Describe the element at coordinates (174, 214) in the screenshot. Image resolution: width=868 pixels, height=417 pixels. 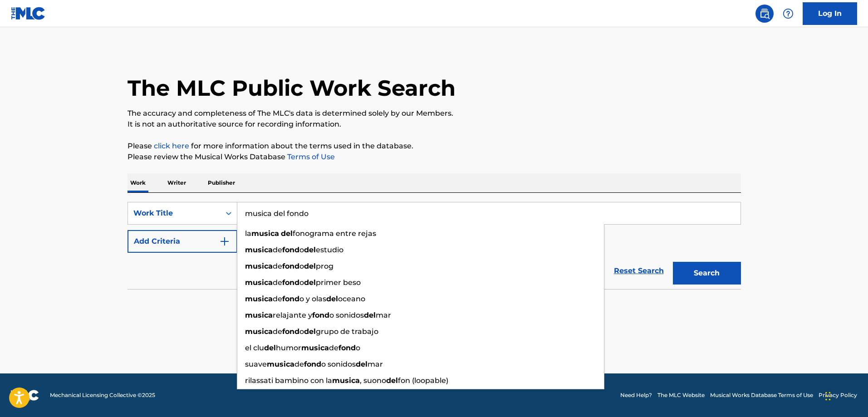
I see `div: Work Title` at that location.